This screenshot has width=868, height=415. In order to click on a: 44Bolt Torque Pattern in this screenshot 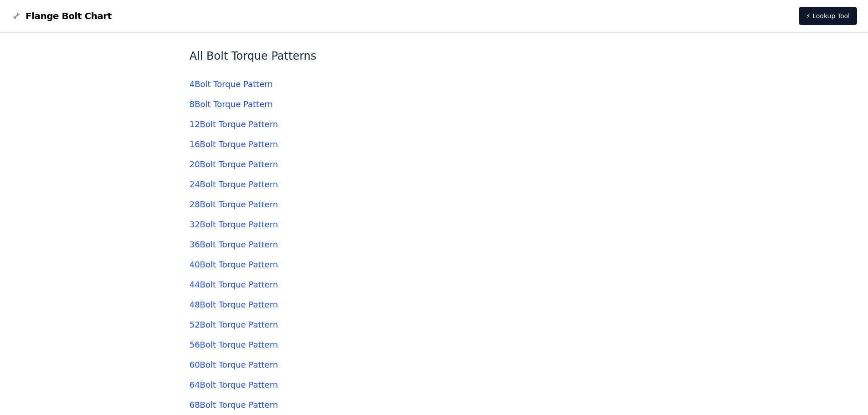, I will do `click(234, 284)`.